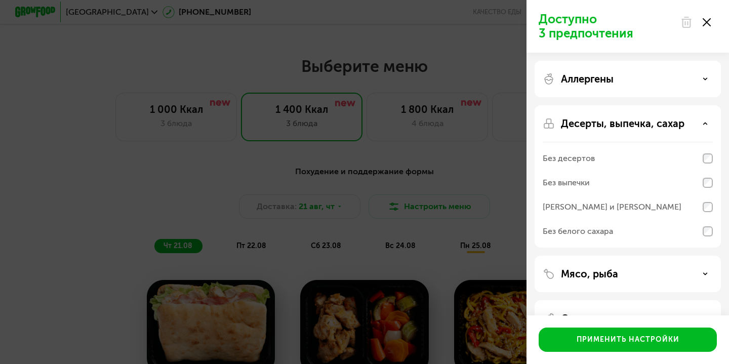 This screenshot has height=364, width=729. What do you see at coordinates (606, 26) in the screenshot?
I see `p: Доступно 3 предпочтения` at bounding box center [606, 26].